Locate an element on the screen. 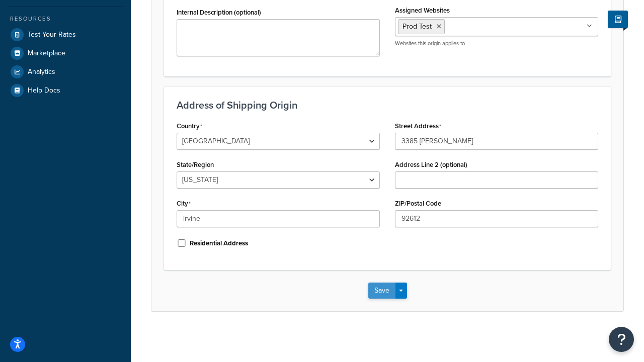 This screenshot has height=362, width=644. a: Analytics is located at coordinates (66, 72).